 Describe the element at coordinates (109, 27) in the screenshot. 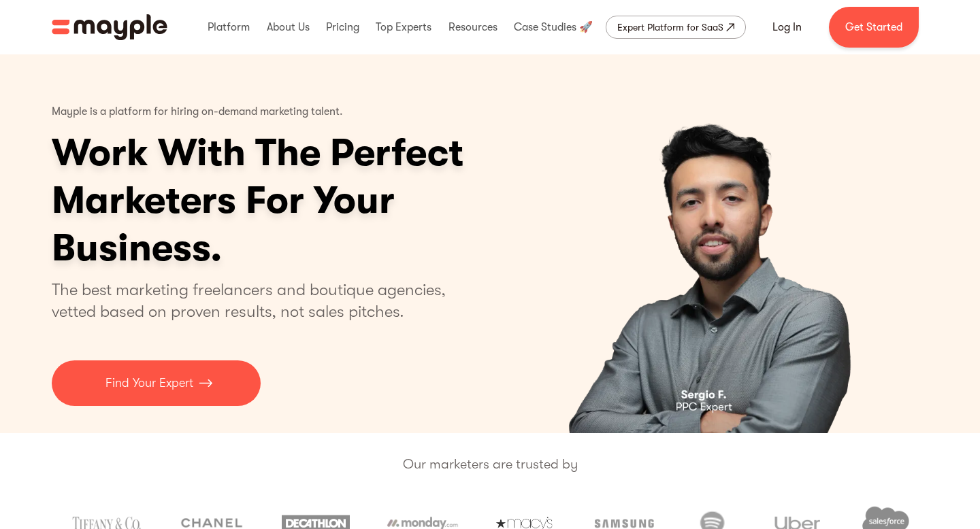

I see `a: home` at that location.